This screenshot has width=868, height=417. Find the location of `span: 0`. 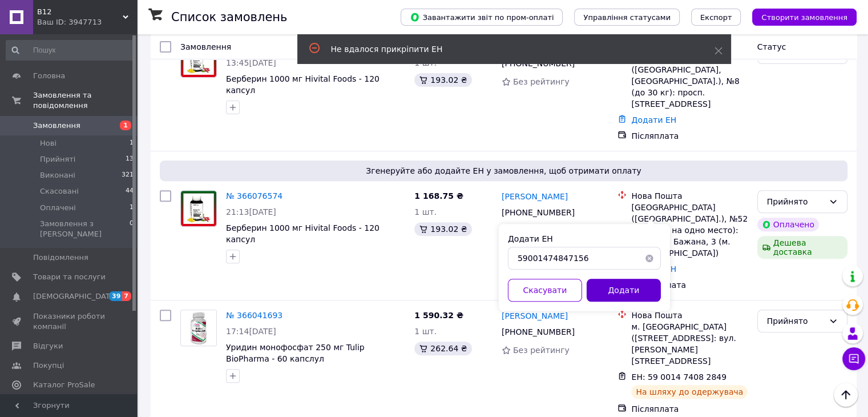

span: 0 is located at coordinates (132, 229).